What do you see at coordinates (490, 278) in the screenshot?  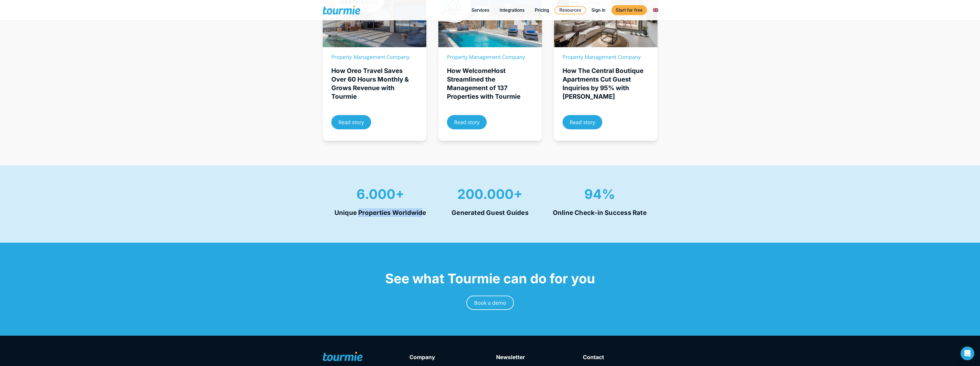 I see `span: See what Tourmie can do for you` at bounding box center [490, 278].